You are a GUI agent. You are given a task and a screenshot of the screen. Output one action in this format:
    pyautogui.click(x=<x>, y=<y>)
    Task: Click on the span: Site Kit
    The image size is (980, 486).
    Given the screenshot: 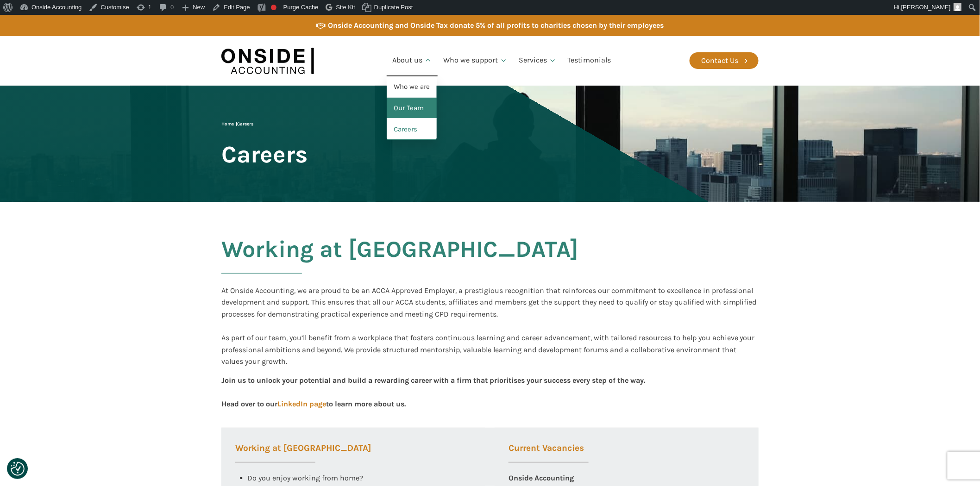 What is the action you would take?
    pyautogui.click(x=345, y=7)
    